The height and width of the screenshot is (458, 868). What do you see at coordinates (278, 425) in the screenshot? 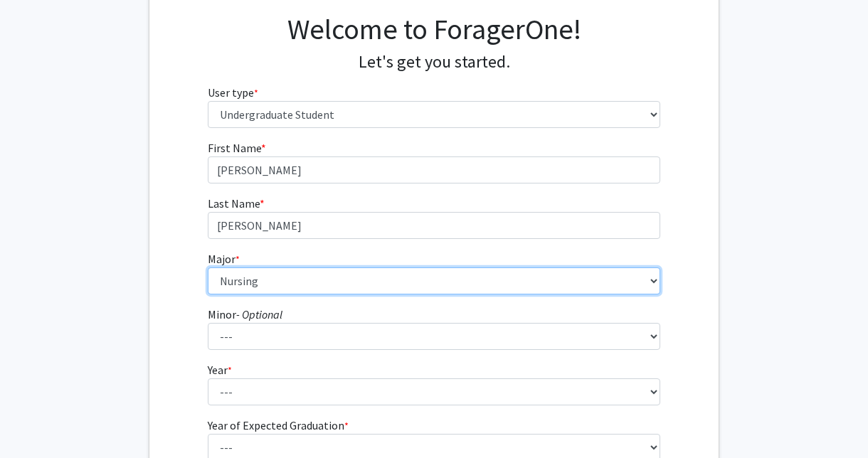
I see `label: Year of Expected Graduation` at bounding box center [278, 425].